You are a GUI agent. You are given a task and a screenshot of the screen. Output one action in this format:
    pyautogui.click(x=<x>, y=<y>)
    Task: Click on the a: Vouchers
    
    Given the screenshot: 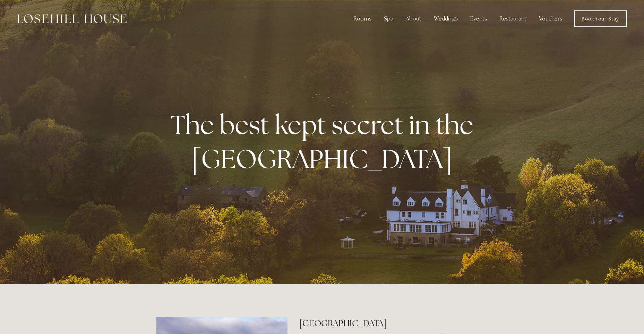 What is the action you would take?
    pyautogui.click(x=550, y=19)
    